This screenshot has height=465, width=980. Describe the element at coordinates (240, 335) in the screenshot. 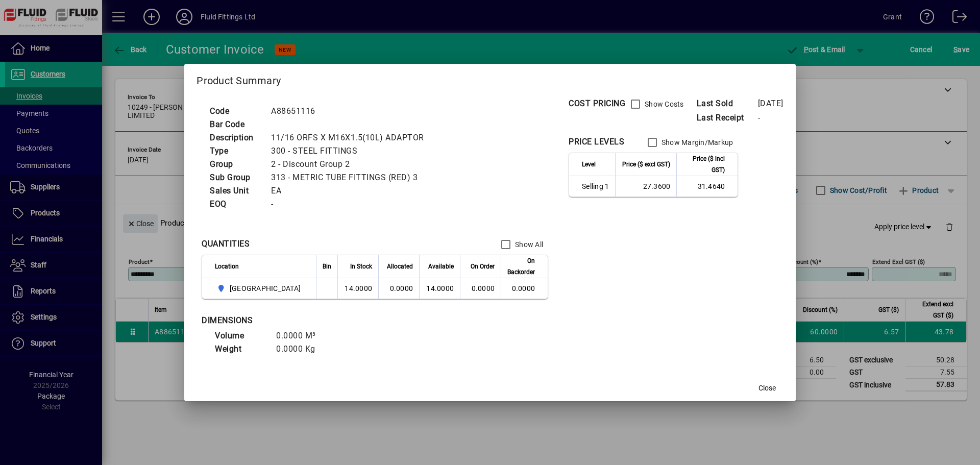

I see `td: Volume` at that location.